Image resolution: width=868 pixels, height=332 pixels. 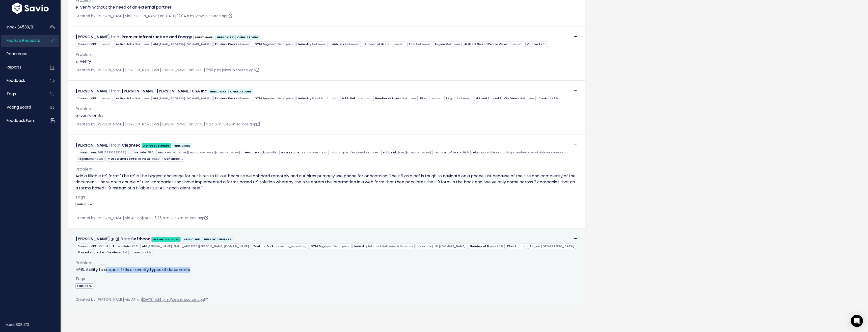 I want to click on strong: HRIS DOCUMENTS, so click(x=218, y=240).